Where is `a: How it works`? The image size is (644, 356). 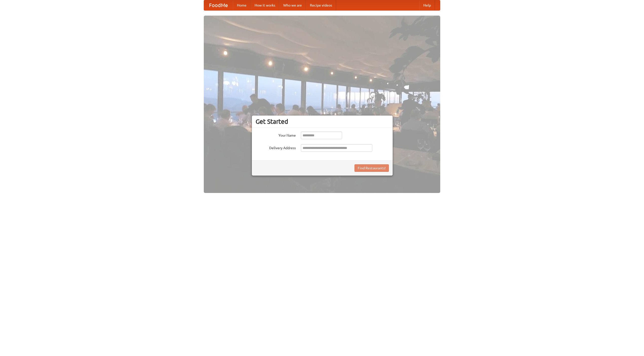
a: How it works is located at coordinates (265, 5).